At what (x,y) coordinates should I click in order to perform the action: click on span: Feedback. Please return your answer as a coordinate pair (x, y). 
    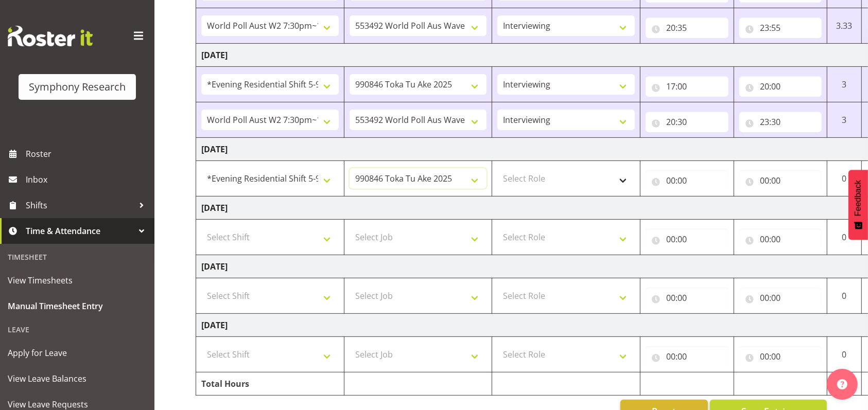
    Looking at the image, I should click on (858, 198).